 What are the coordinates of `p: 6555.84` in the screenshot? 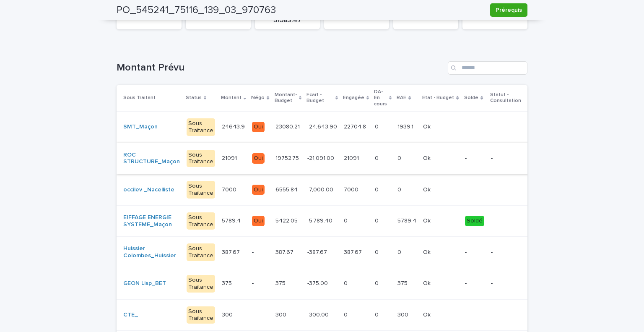 It's located at (288, 189).